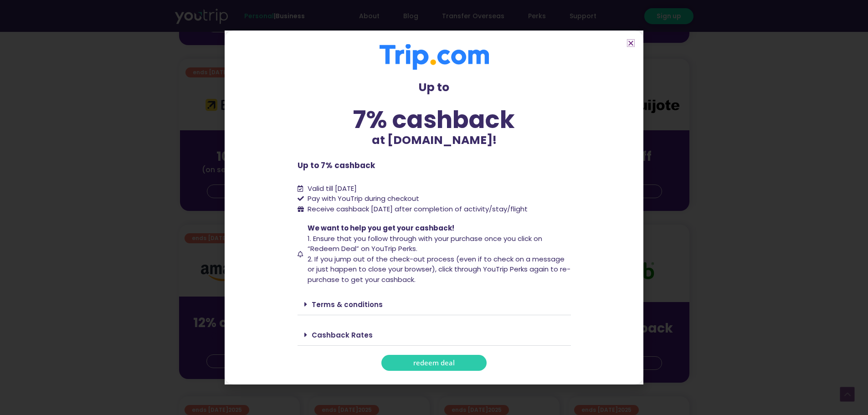 The height and width of the screenshot is (415, 868). I want to click on span: 1. Ensure that you follow through with your purchase once you click on “Redeem Deal” on YouTrip P..., so click(424, 244).